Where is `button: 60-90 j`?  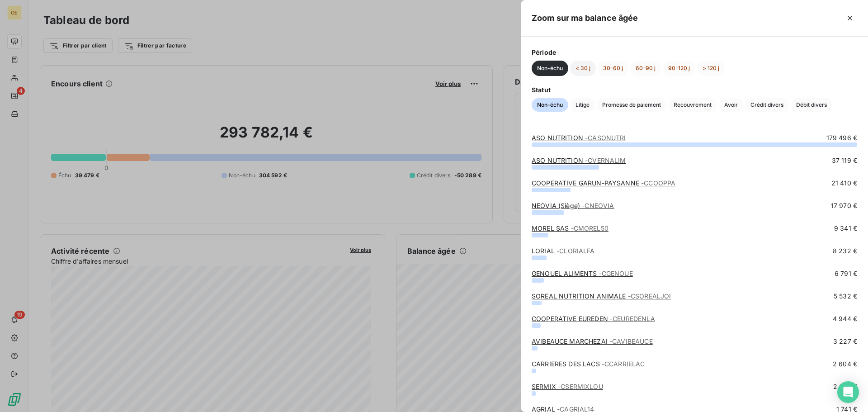 button: 60-90 j is located at coordinates (645, 68).